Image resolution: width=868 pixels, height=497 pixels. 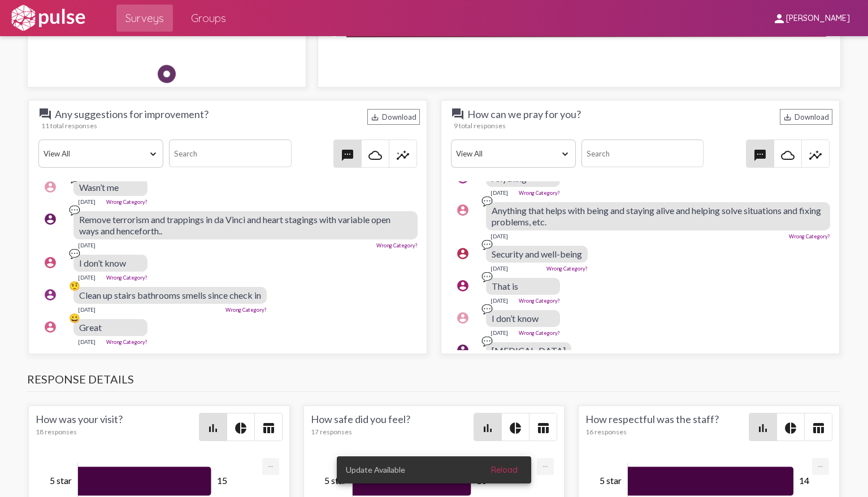 What do you see at coordinates (666, 427) in the screenshot?
I see `div: How respectful was the staff?` at bounding box center [666, 427].